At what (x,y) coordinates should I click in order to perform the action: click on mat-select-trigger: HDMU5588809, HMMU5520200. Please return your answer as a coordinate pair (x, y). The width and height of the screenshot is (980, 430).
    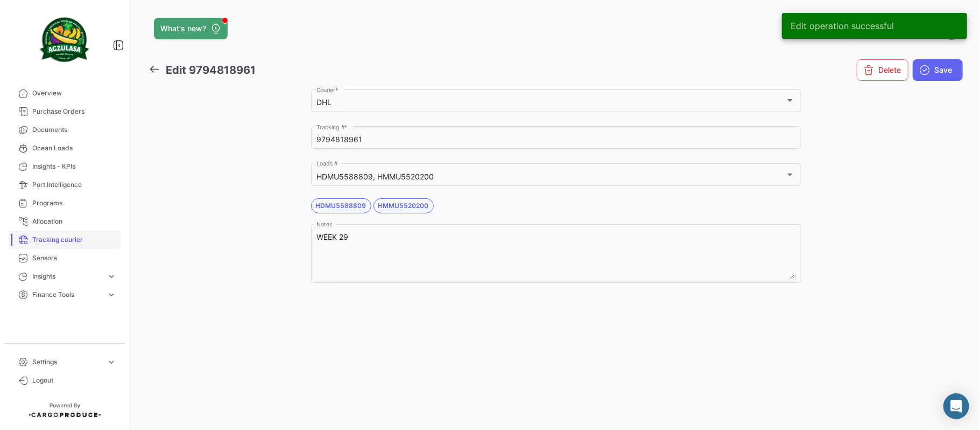
    Looking at the image, I should click on (375, 176).